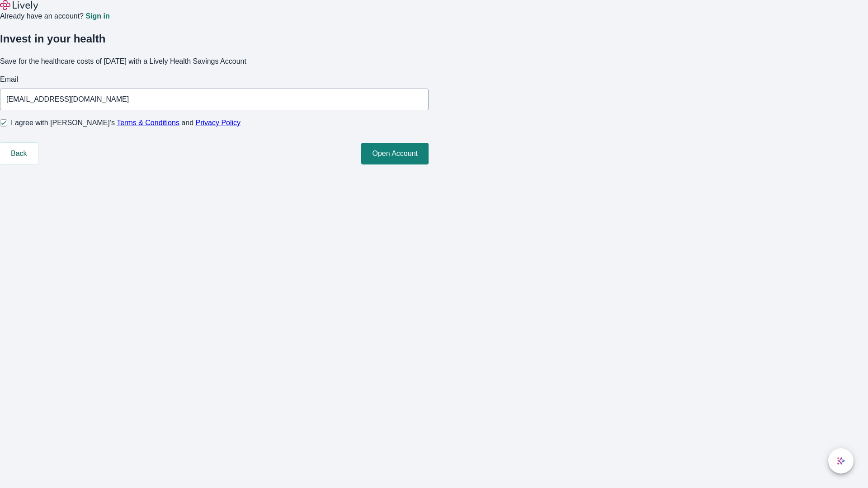  What do you see at coordinates (218, 122) in the screenshot?
I see `a: Privacy Policy` at bounding box center [218, 122].